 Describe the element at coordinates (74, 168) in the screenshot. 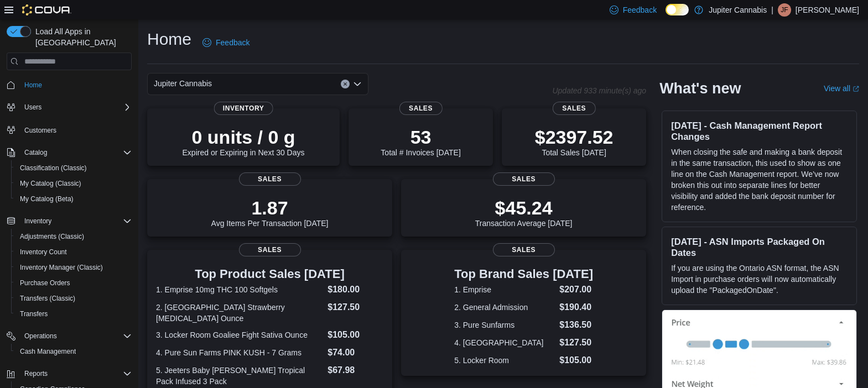

I see `button: Classification (Classic)` at that location.